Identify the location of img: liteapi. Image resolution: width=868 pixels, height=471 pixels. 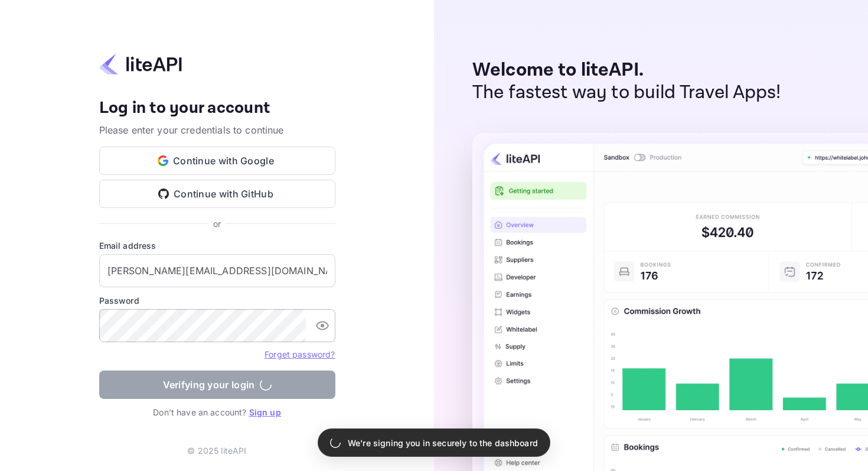
(141, 64).